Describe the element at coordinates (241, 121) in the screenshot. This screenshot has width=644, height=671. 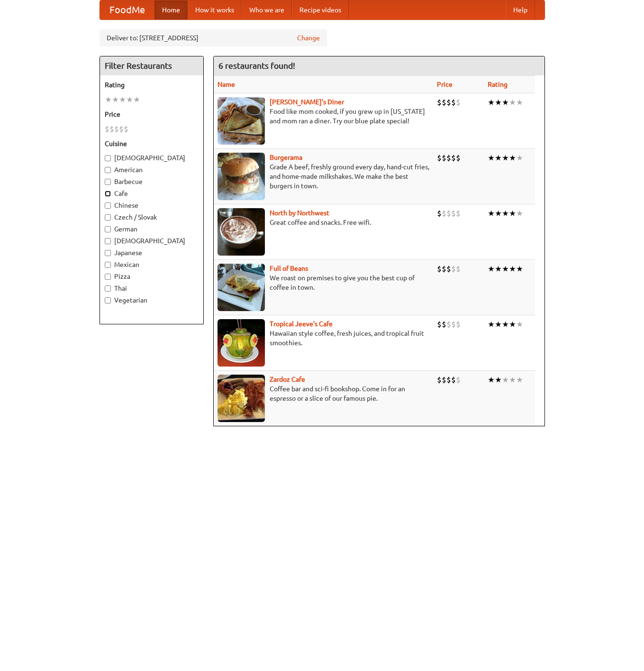
I see `img: sallys.jpg` at that location.